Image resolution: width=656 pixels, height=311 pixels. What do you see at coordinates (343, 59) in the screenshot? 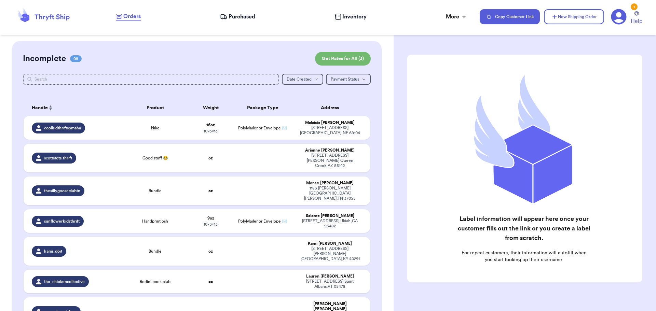
I see `button: Get Rates for All (3)` at bounding box center [343, 59].